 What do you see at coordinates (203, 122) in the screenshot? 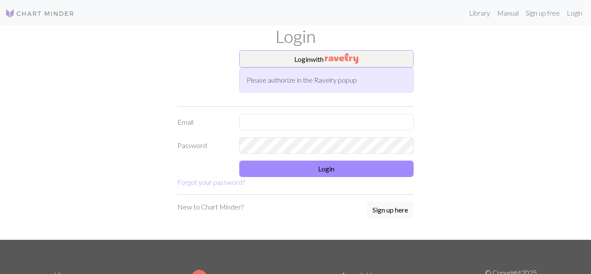
I see `label: Email` at bounding box center [203, 122].